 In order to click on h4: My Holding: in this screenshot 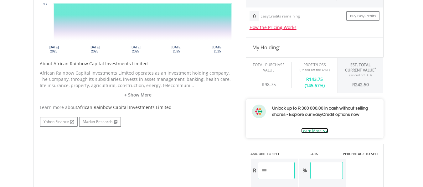, I will do `click(315, 48)`.